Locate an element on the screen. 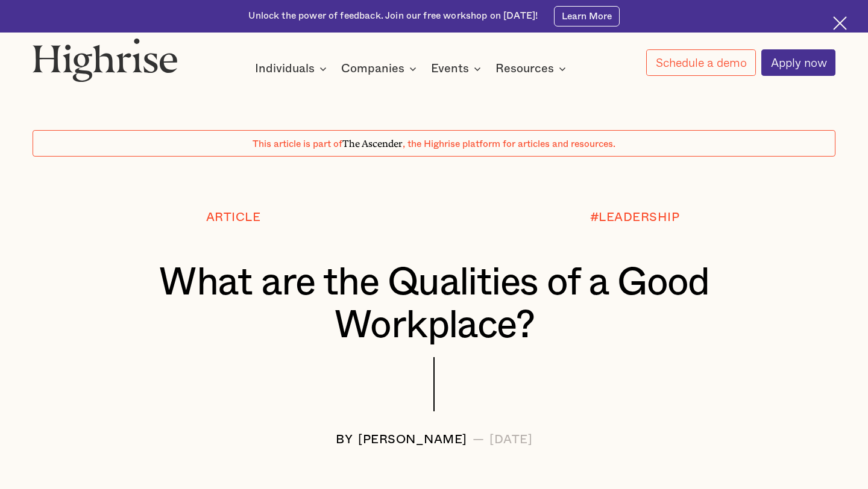 This screenshot has width=868, height=489. span: , the Highrise platform for articles and resources. is located at coordinates (508, 144).